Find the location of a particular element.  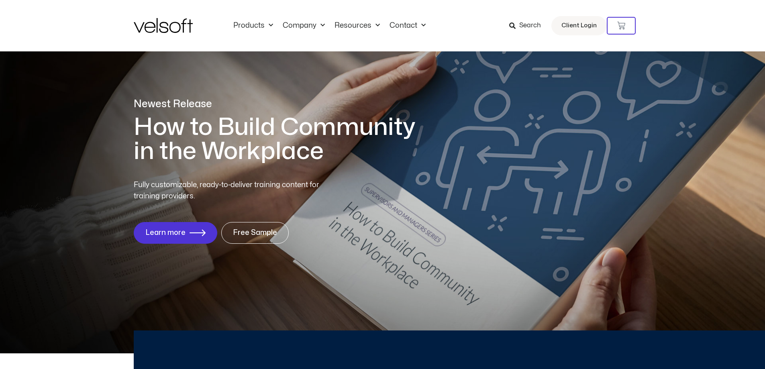

a: Free Sample is located at coordinates (255, 233).